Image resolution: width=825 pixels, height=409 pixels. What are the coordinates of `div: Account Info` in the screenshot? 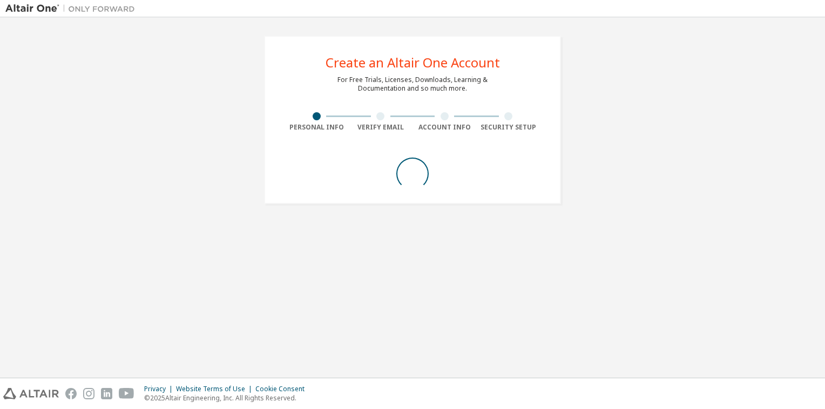 It's located at (444, 127).